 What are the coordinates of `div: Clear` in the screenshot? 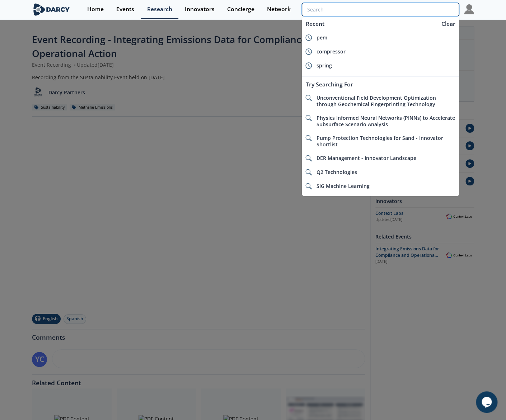 It's located at (448, 24).